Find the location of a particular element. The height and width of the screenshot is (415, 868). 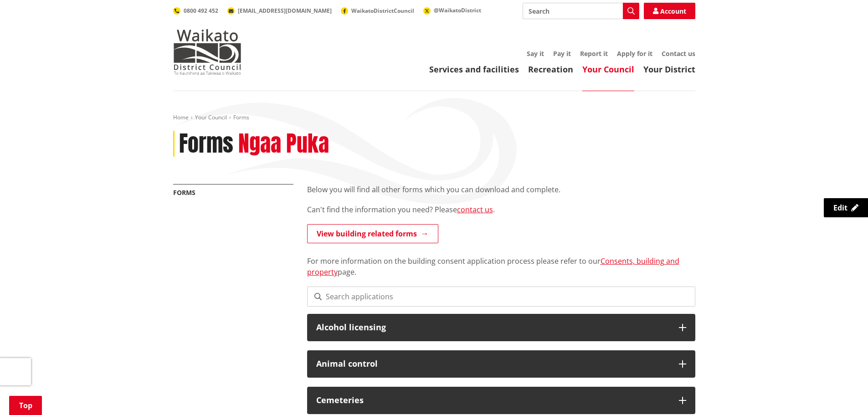

p: Below you will find all other forms which you can download and complete. is located at coordinates (501, 189).